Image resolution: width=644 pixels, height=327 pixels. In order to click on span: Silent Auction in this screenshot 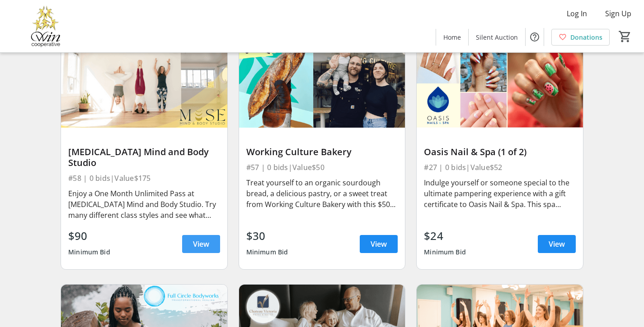, I will do `click(497, 37)`.